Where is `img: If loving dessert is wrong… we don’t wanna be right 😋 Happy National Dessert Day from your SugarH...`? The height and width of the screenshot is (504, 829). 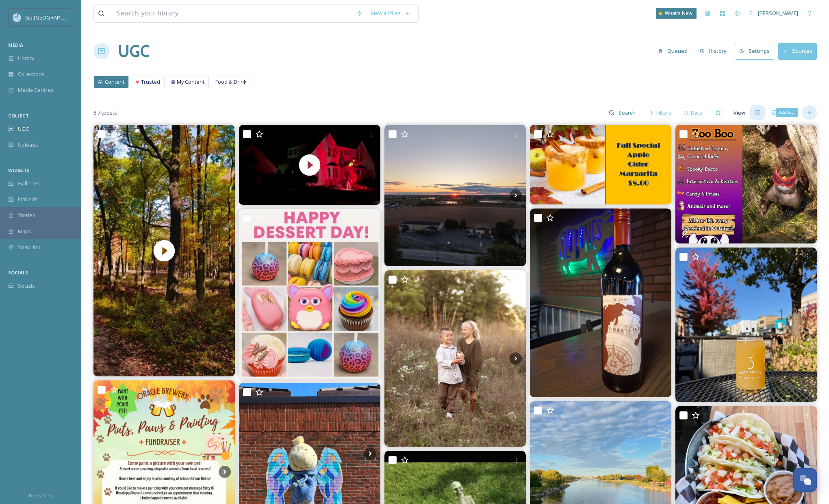
img: If loving dessert is wrong… we don’t wanna be right 😋 Happy National Dessert Day from your SugarH... is located at coordinates (310, 294).